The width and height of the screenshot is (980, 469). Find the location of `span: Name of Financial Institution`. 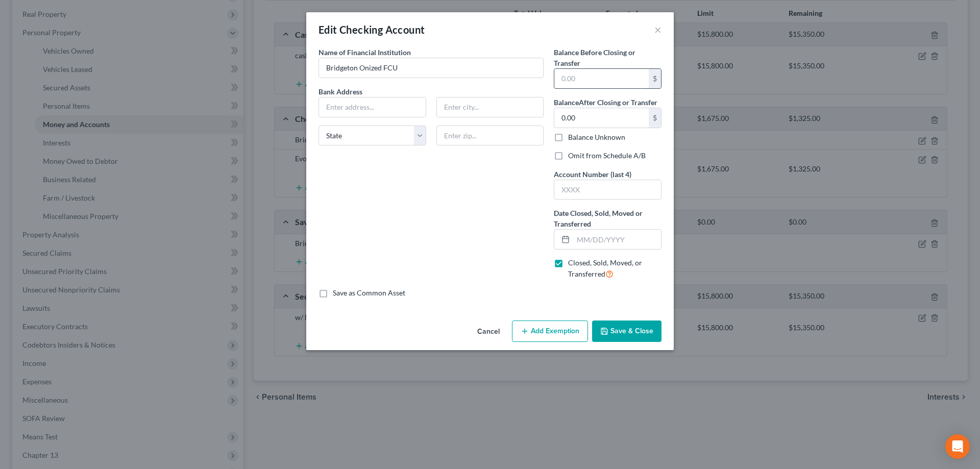

span: Name of Financial Institution is located at coordinates (364, 52).